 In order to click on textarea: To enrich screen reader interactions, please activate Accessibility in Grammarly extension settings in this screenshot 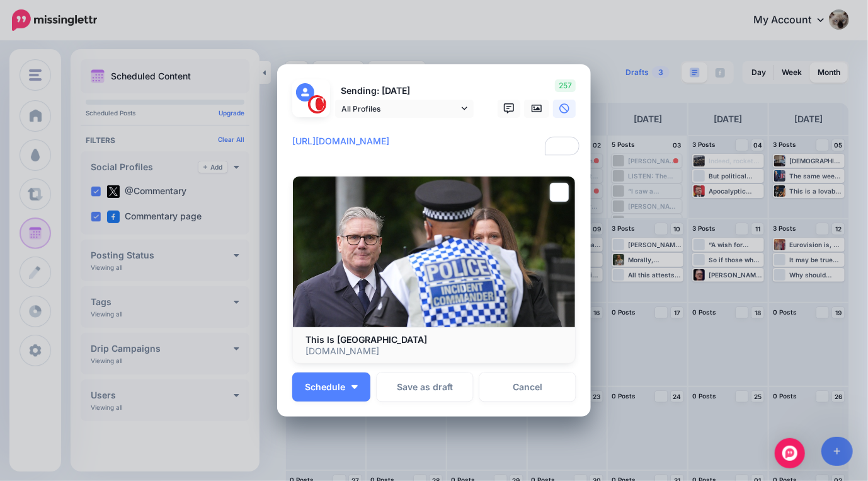, I will do `click(437, 145)`.